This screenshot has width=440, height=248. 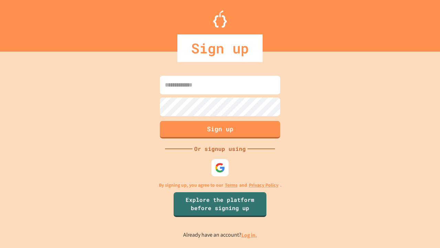 What do you see at coordinates (220, 19) in the screenshot?
I see `img: Logo.svg` at bounding box center [220, 19].